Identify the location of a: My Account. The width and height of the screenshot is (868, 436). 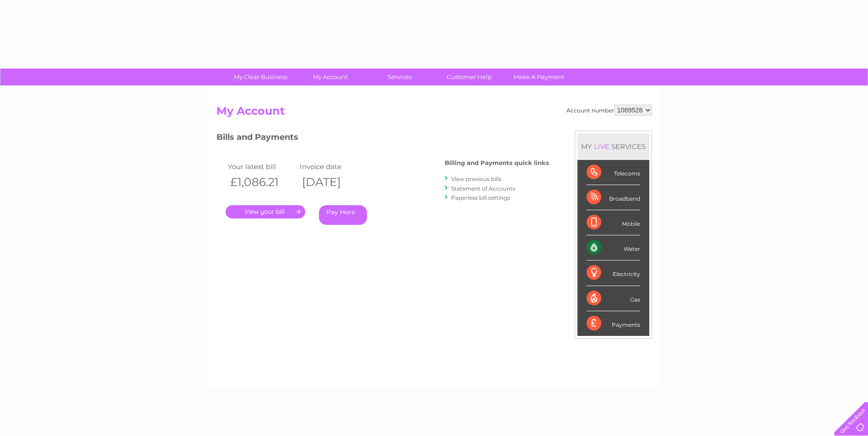
(330, 77).